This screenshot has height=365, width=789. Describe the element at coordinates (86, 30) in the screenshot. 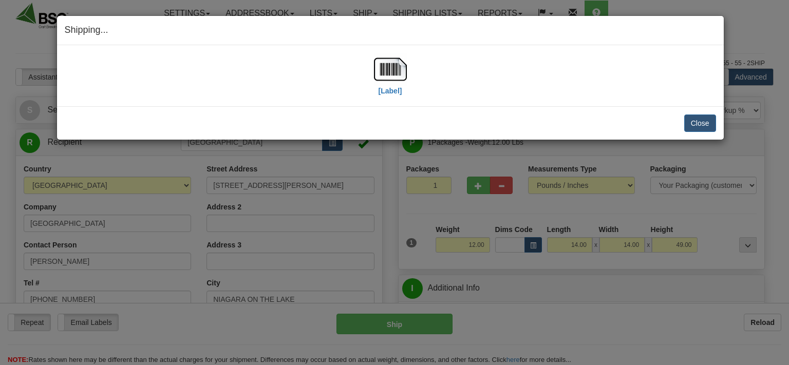

I see `span: Shipping...` at that location.